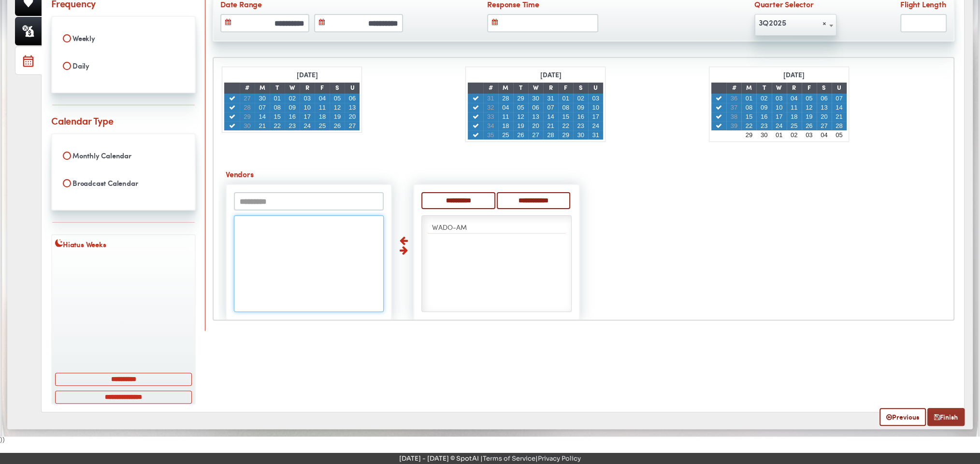 The height and width of the screenshot is (464, 980). What do you see at coordinates (595, 107) in the screenshot?
I see `td: 10` at bounding box center [595, 107].